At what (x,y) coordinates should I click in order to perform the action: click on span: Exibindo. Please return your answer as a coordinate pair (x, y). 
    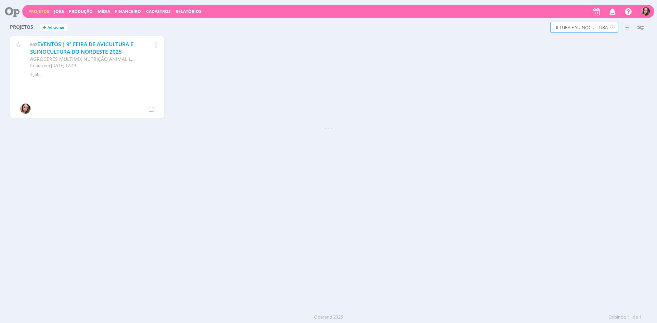
    Looking at the image, I should click on (617, 318).